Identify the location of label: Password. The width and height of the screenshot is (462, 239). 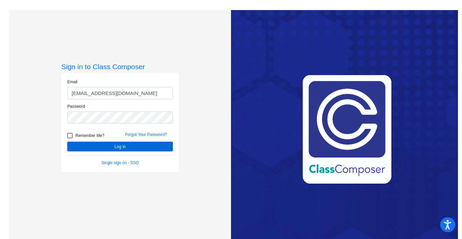
(76, 107).